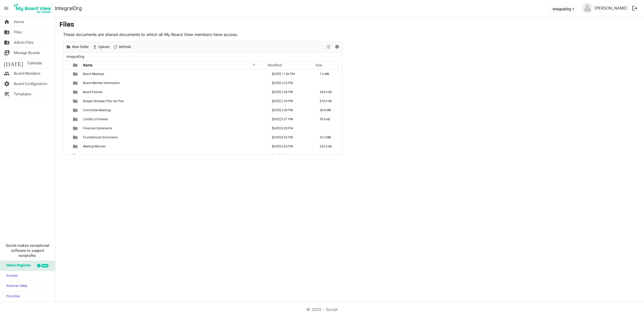 The image size is (644, 317). I want to click on span: menu, so click(6, 8).